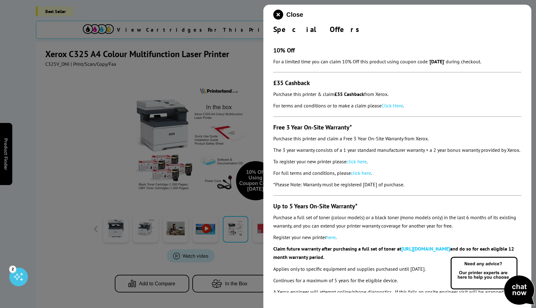 This screenshot has height=308, width=536. Describe the element at coordinates (493, 281) in the screenshot. I see `img: Open Live Chat window` at that location.